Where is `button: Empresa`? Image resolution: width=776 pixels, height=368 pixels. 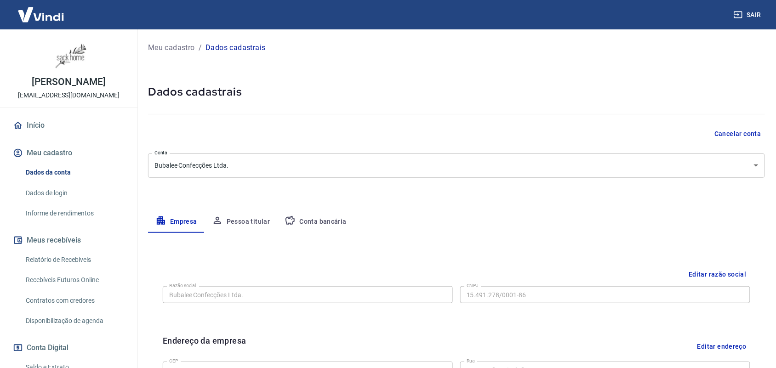 button: Empresa is located at coordinates (176, 222).